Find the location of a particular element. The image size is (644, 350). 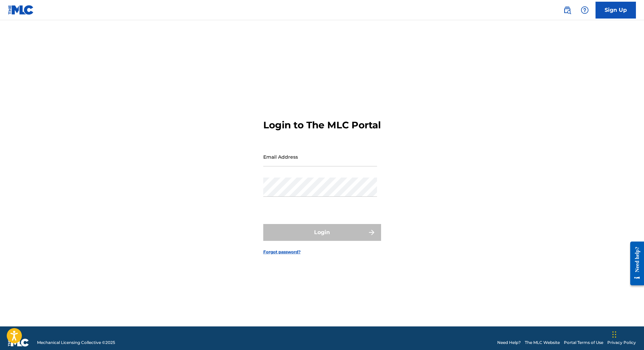

img: search is located at coordinates (567, 10).